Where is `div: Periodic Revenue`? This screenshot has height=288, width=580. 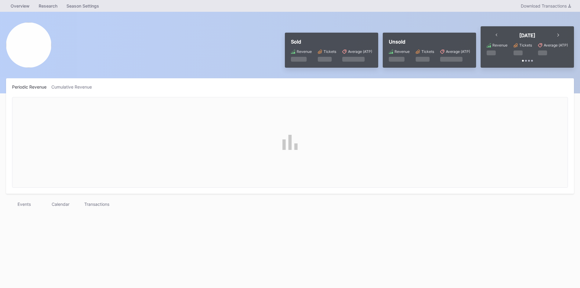
div: Periodic Revenue is located at coordinates (32, 87).